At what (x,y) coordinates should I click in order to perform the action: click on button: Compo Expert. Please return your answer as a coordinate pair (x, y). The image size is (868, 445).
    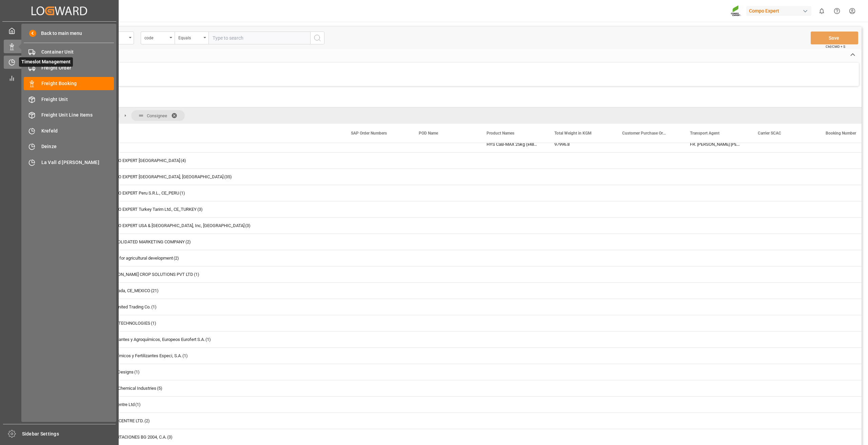
    Looking at the image, I should click on (780, 11).